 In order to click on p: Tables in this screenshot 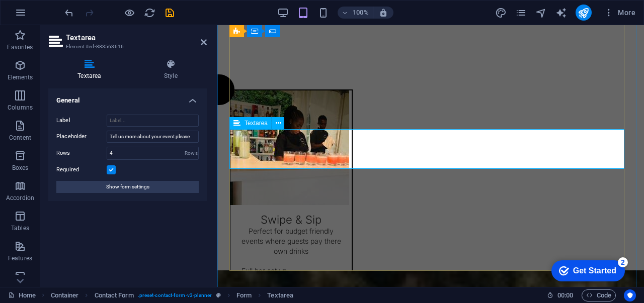, I will do `click(20, 228)`.